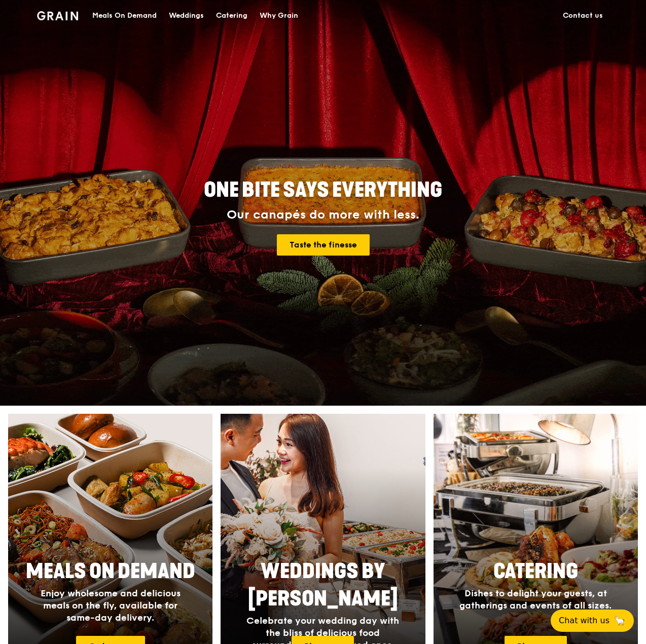 The image size is (646, 644). Describe the element at coordinates (323, 190) in the screenshot. I see `span: ONE BITE SAYS EVERYTHING` at that location.